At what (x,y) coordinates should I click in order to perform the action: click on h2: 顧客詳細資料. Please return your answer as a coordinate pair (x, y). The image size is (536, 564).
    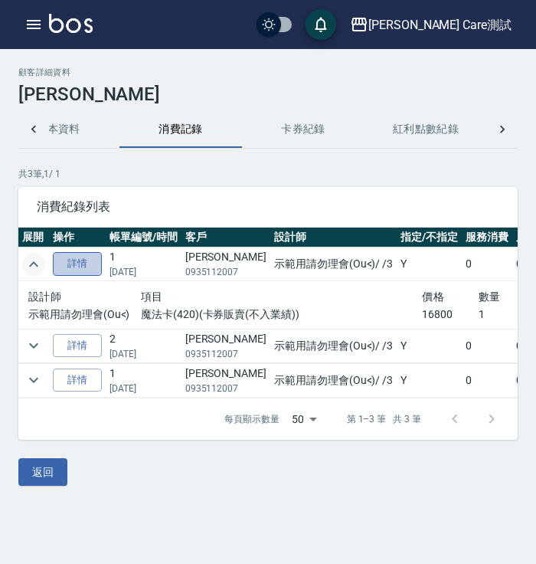
    Looking at the image, I should click on (268, 72).